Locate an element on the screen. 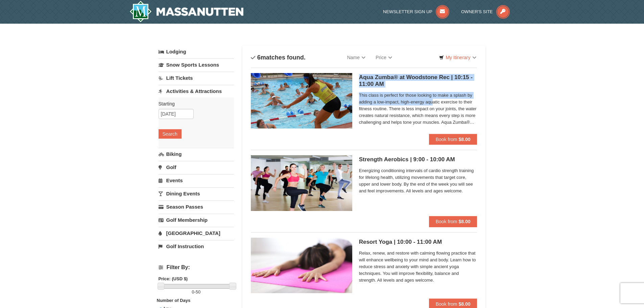  button: Search is located at coordinates (170, 134).